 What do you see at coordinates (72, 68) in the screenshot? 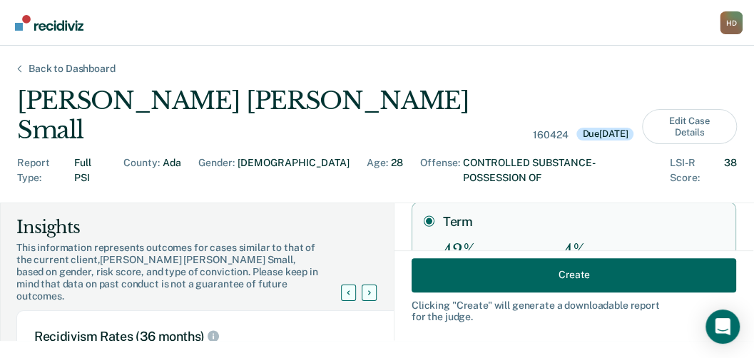
I see `div: Back to Dashboard` at bounding box center [72, 68].